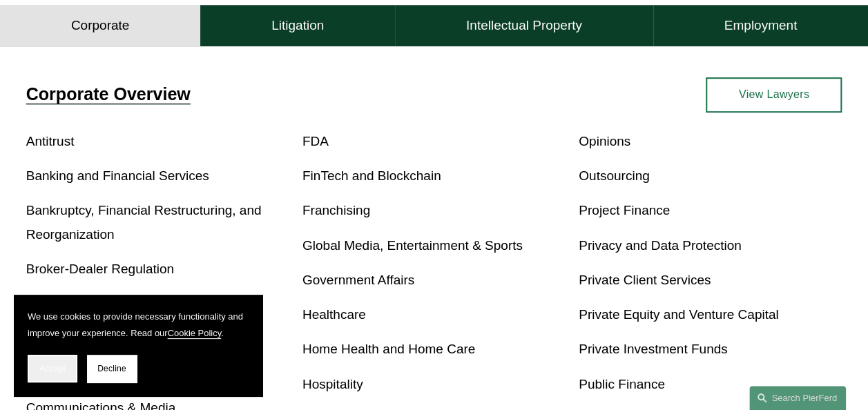 This screenshot has height=410, width=868. What do you see at coordinates (108, 94) in the screenshot?
I see `span: Corporate Overview` at bounding box center [108, 94].